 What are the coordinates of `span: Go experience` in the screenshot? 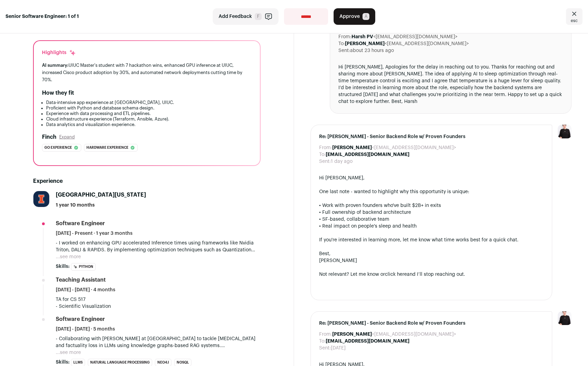 It's located at (58, 148).